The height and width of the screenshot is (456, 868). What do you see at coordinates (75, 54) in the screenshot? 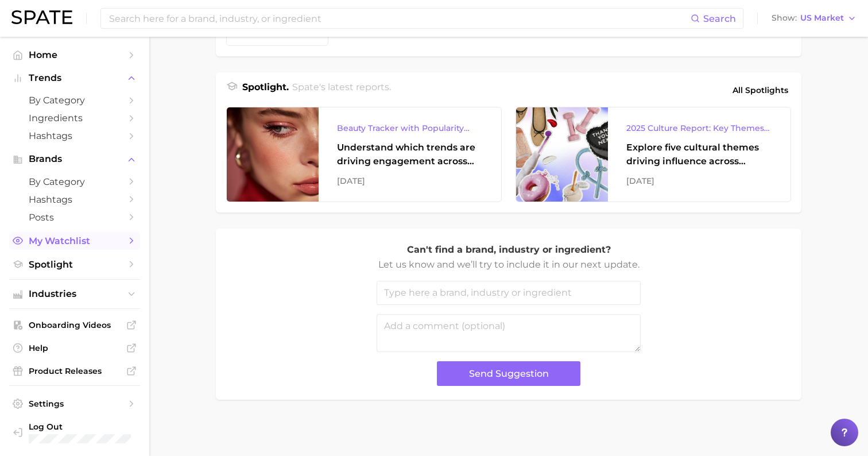
I see `span: Home` at bounding box center [75, 54].